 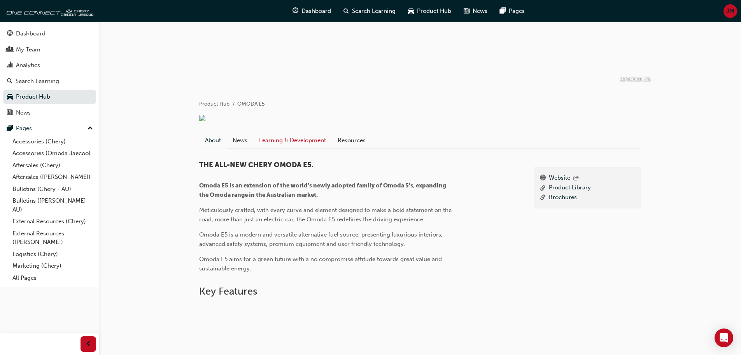 I want to click on div: News, so click(x=23, y=112).